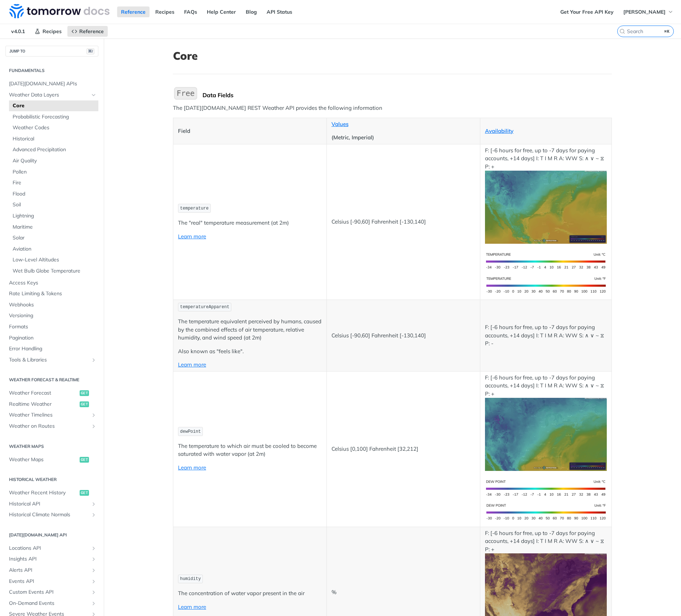  Describe the element at coordinates (54, 117) in the screenshot. I see `a: Probabilistic Forecasting` at that location.